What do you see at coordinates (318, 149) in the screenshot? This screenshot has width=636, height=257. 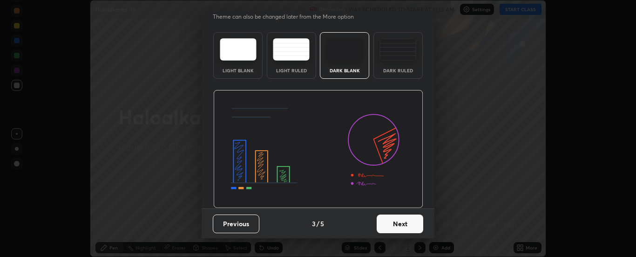 I see `img: darkThemeBanner.d06ce4a2.svg` at bounding box center [318, 149].